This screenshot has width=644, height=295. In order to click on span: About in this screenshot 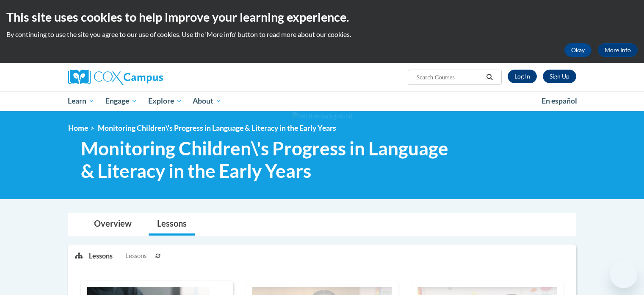, I will do `click(207, 101)`.